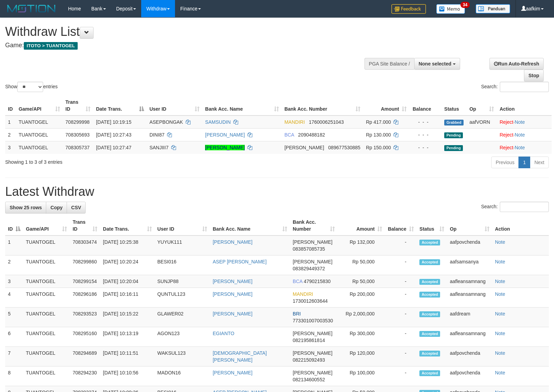 The width and height of the screenshot is (554, 392). Describe the element at coordinates (85, 317) in the screenshot. I see `td: 708293523` at that location.